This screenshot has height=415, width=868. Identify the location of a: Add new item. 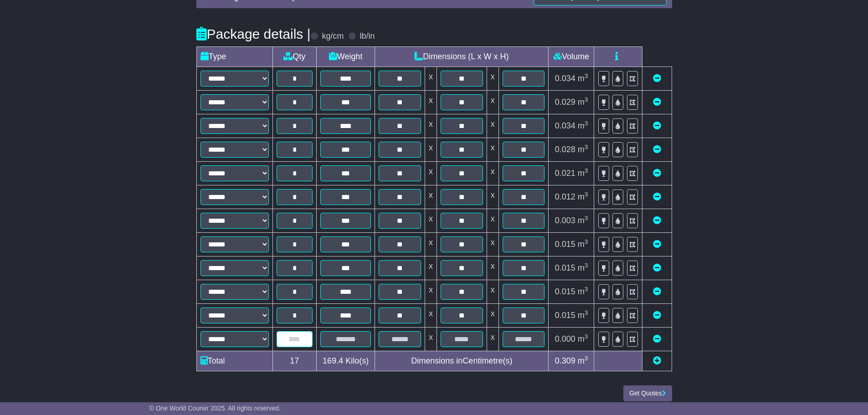
(657, 361).